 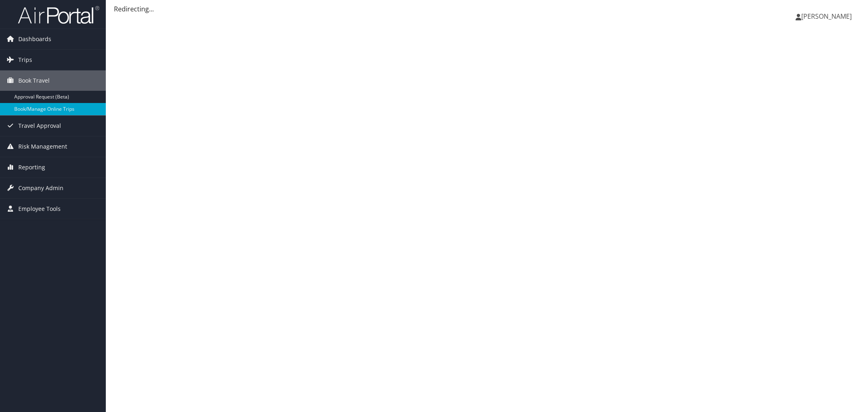 I want to click on span: Trips, so click(x=25, y=60).